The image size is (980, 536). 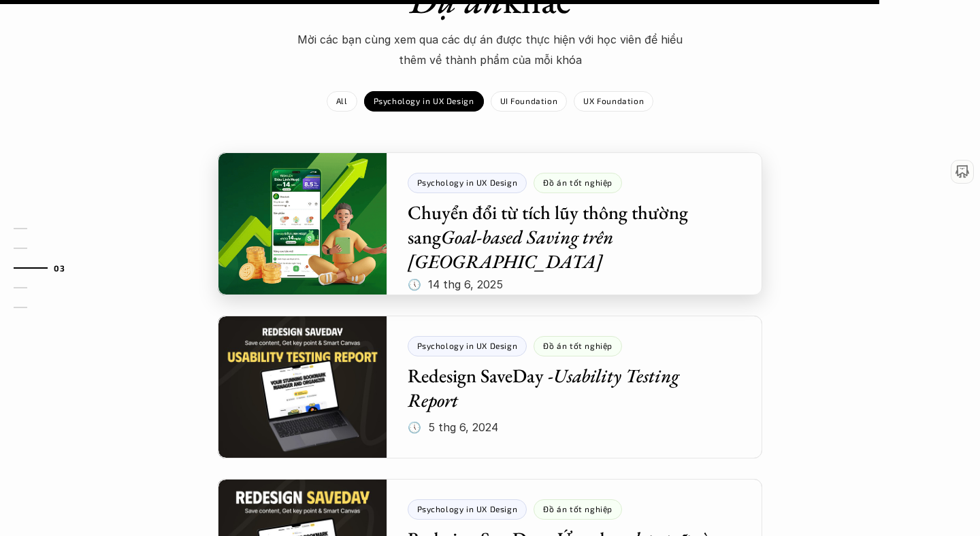 What do you see at coordinates (490, 387) in the screenshot?
I see `a: Psychology in UX DesignĐồ án tốt nghiệpRedesign SaveDay -Usability Testing Report🕔 5 thg 6, 2024` at bounding box center [490, 387].